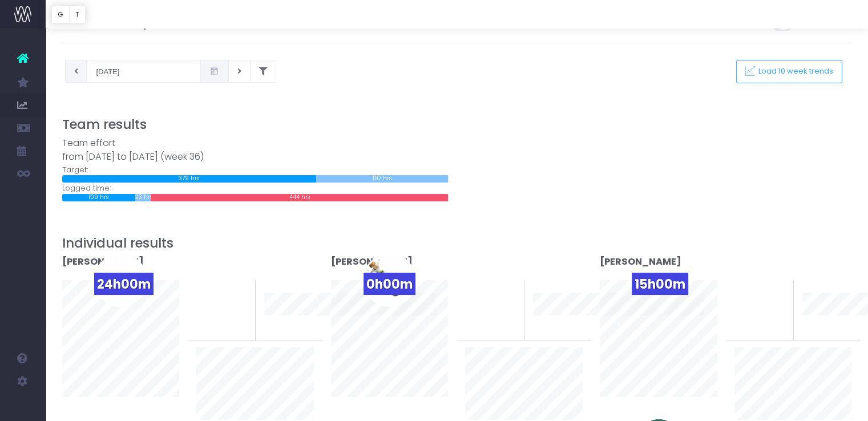 The width and height of the screenshot is (868, 421). Describe the element at coordinates (189, 179) in the screenshot. I see `div: 379 hrs` at that location.